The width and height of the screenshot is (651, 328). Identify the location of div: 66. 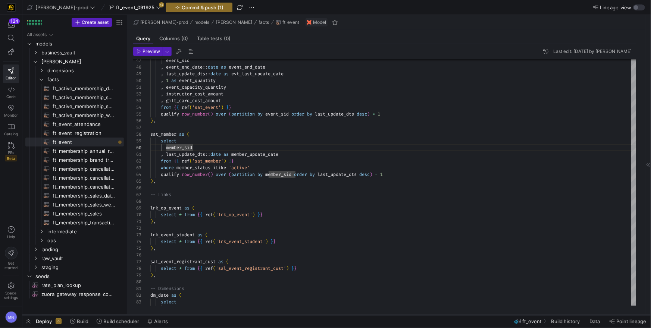
(137, 188).